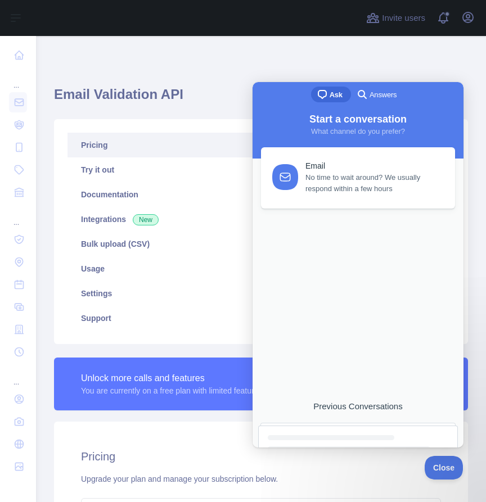 The image size is (486, 502). I want to click on a: Bulk upload (CSV), so click(261, 244).